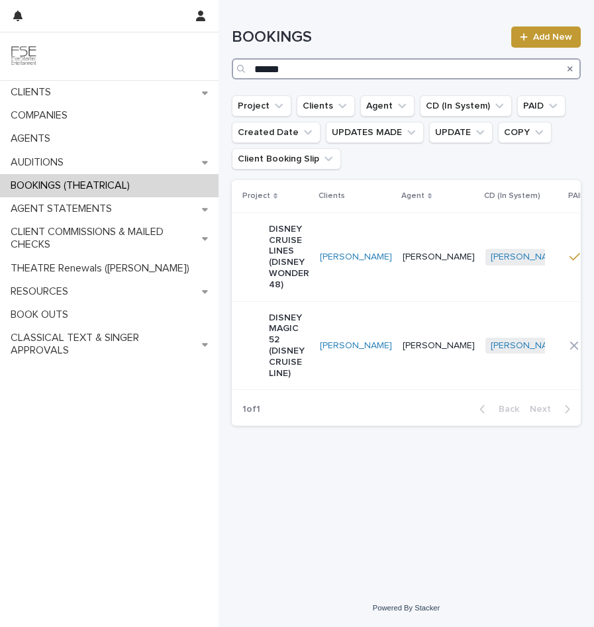 The width and height of the screenshot is (594, 627). What do you see at coordinates (545, 37) in the screenshot?
I see `a: Add New` at bounding box center [545, 37].